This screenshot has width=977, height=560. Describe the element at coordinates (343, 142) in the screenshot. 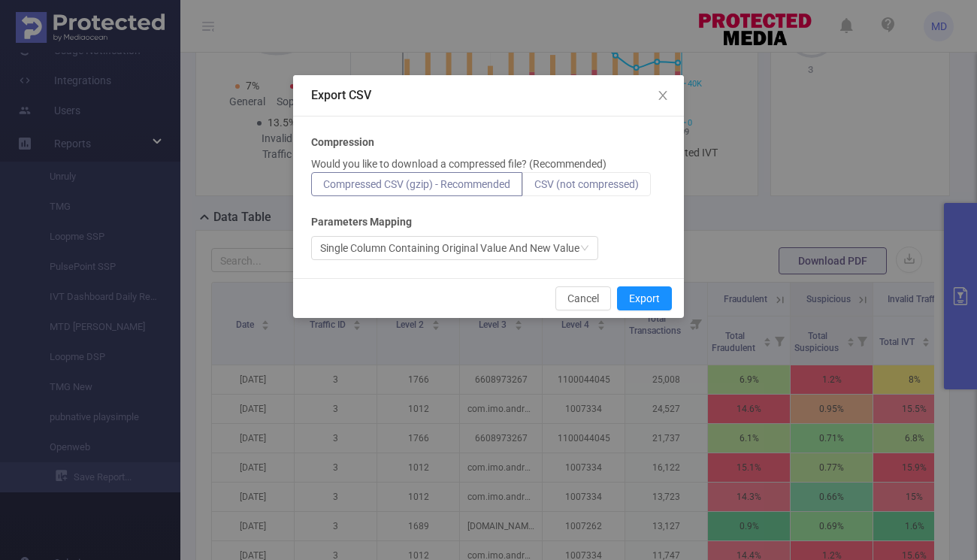

I see `b: Compression` at that location.